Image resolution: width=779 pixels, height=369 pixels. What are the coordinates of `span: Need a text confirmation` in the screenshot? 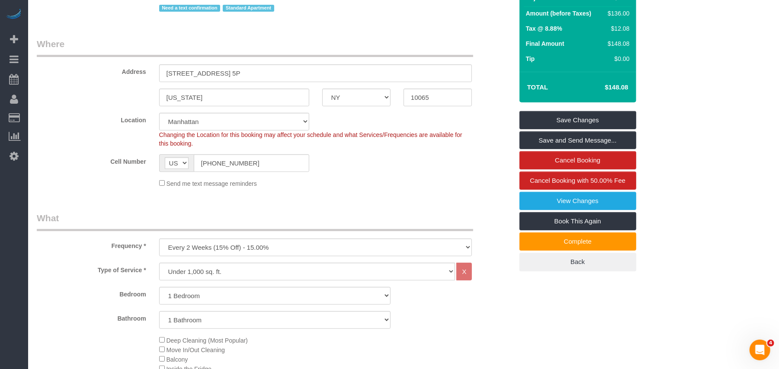 It's located at (190, 8).